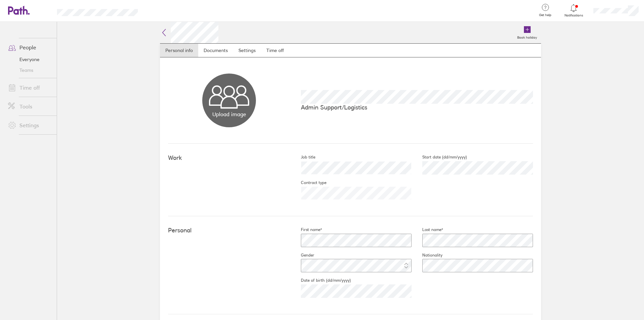 Image resolution: width=644 pixels, height=320 pixels. I want to click on label: Last name*, so click(427, 229).